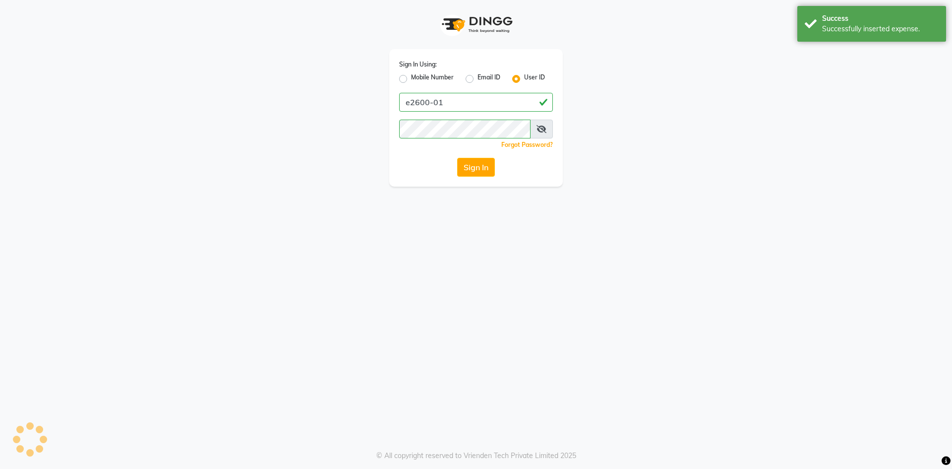 This screenshot has height=469, width=952. I want to click on div: Successfully inserted expense., so click(880, 29).